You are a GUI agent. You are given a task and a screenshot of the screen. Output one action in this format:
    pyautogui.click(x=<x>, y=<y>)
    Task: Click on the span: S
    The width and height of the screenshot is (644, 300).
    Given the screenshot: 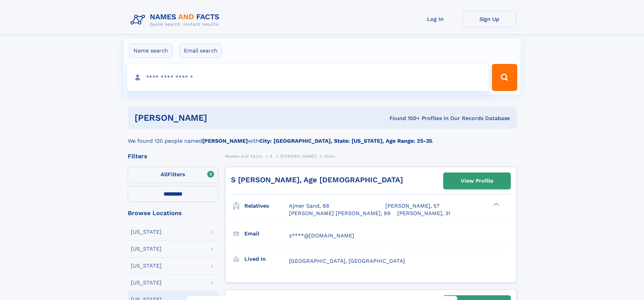 What is the action you would take?
    pyautogui.click(x=271, y=156)
    